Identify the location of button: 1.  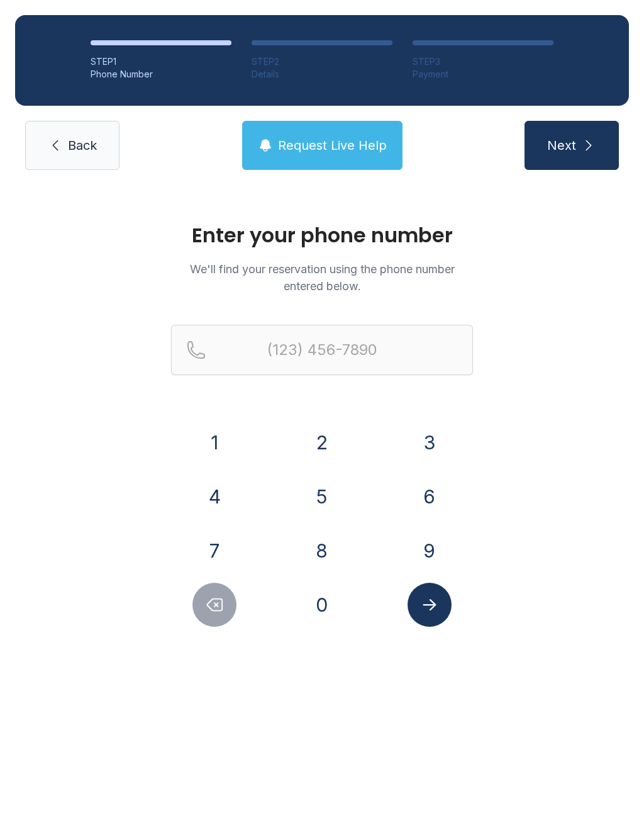
(214, 442).